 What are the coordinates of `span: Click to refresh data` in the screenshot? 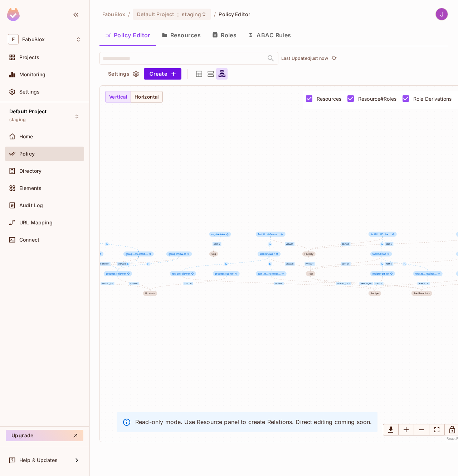 It's located at (333, 58).